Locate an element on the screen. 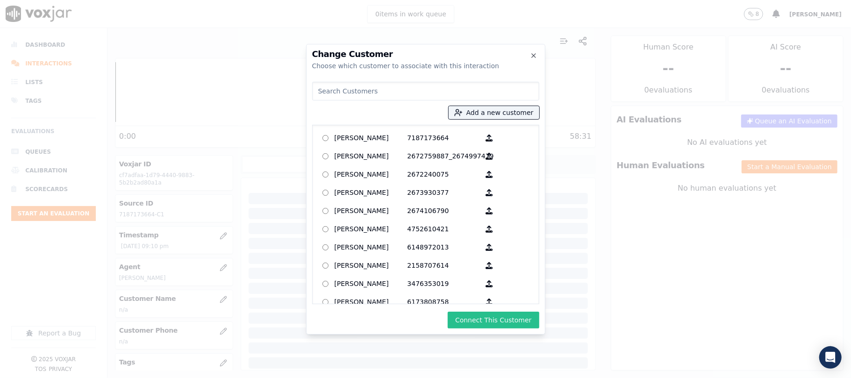 Image resolution: width=851 pixels, height=378 pixels. div: Choose which customer to associate with this interaction is located at coordinates (426, 66).